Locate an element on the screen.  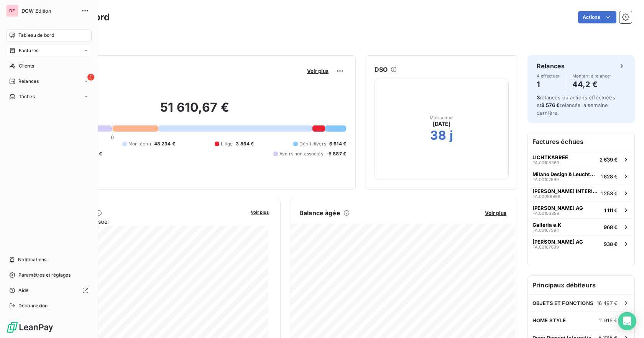
span: Chiffre d'affaires mensuel is located at coordinates (144, 221).